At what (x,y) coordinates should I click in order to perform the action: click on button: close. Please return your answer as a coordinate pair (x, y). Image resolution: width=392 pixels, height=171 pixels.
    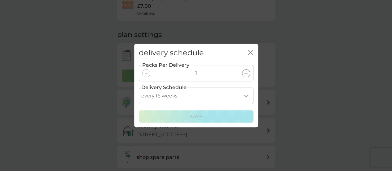
    Looking at the image, I should click on (251, 53).